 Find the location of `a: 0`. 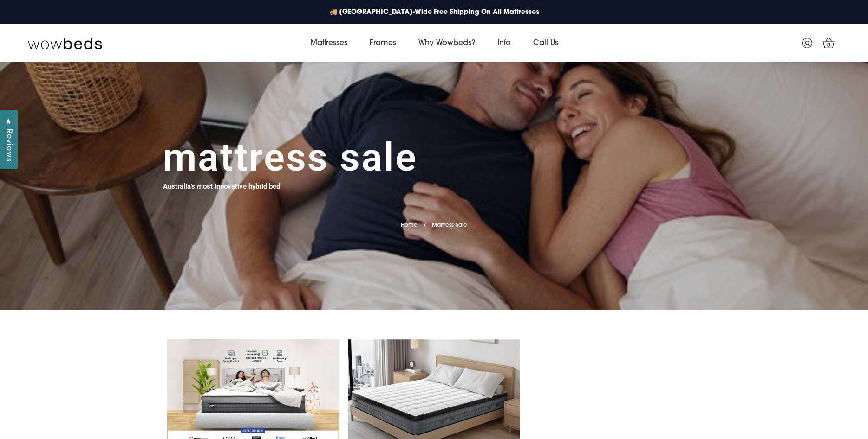

a: 0 is located at coordinates (828, 43).